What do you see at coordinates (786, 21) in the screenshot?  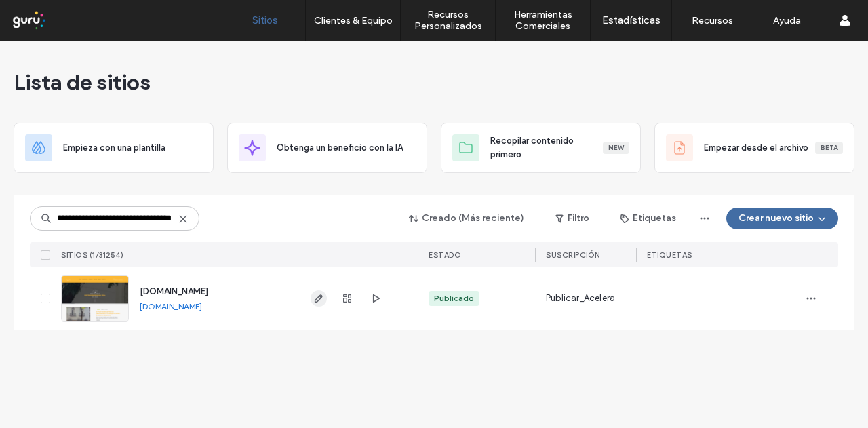 I see `label: Ayuda` at bounding box center [786, 21].